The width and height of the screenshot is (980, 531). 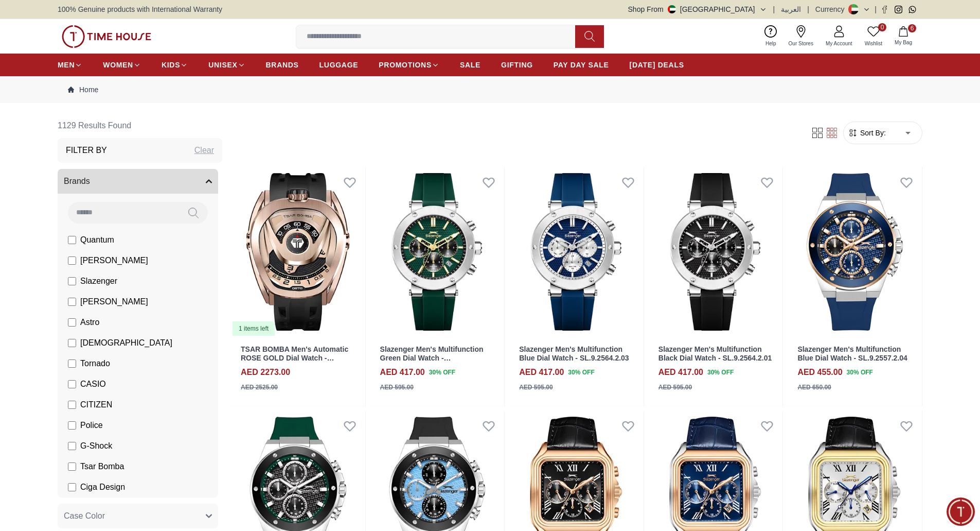 I want to click on a: GIFTING, so click(x=517, y=65).